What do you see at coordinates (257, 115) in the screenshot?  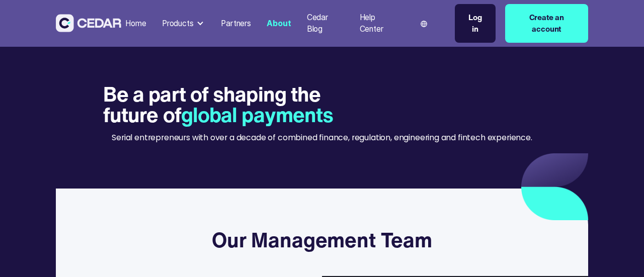 I see `span: global payments` at bounding box center [257, 115].